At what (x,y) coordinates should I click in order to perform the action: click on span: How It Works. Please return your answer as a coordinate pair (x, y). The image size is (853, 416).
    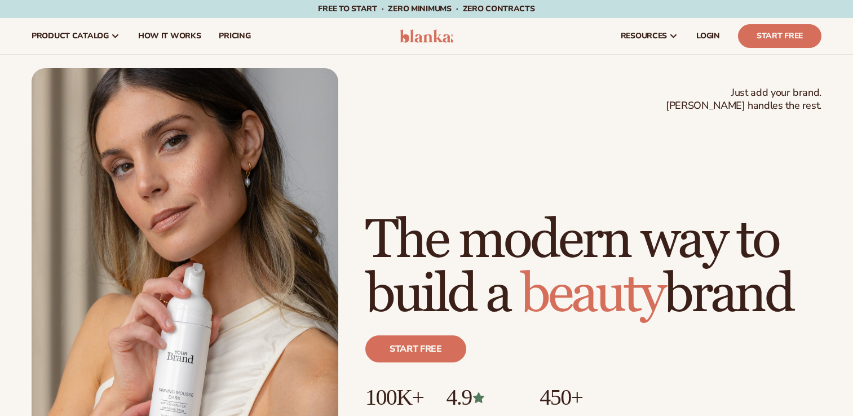
    Looking at the image, I should click on (170, 36).